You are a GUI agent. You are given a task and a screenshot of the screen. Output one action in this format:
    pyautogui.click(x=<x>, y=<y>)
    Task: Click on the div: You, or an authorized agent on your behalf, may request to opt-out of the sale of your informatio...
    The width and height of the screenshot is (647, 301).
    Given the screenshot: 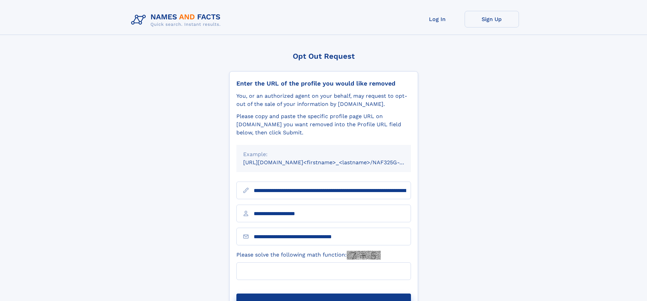 What is the action you would take?
    pyautogui.click(x=324, y=100)
    